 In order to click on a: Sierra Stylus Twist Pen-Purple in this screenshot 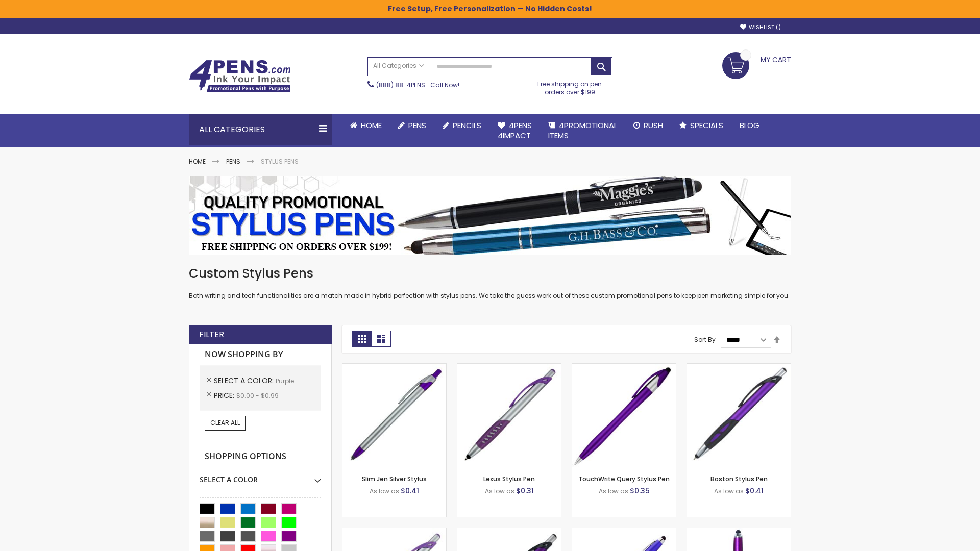, I will do `click(624, 531)`.